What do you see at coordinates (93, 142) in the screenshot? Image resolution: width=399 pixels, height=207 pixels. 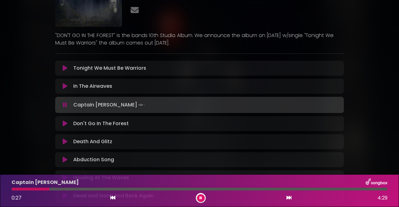 I see `p: Death And Glitz` at bounding box center [93, 142].